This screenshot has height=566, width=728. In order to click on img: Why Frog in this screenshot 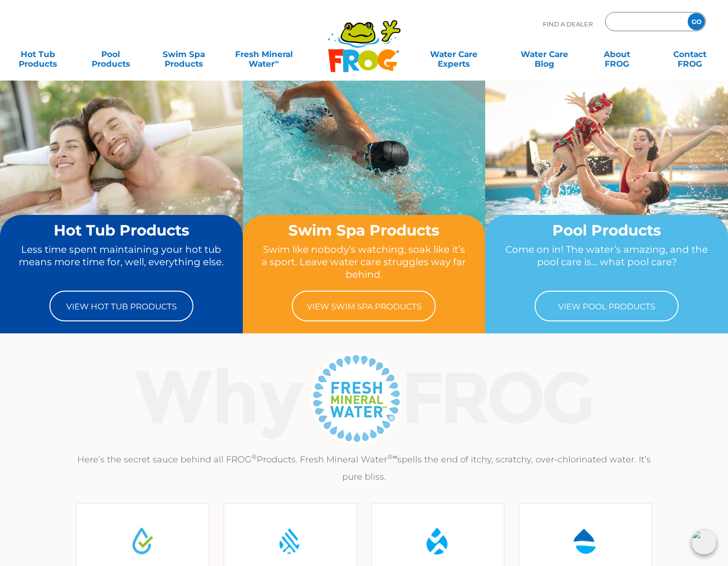, I will do `click(363, 398)`.